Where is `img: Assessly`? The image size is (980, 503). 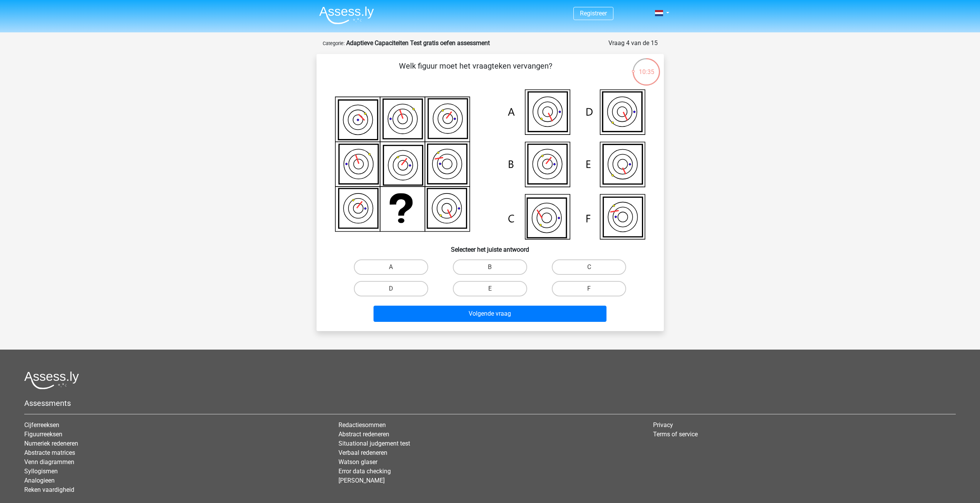
img: Assessly is located at coordinates (347, 15).